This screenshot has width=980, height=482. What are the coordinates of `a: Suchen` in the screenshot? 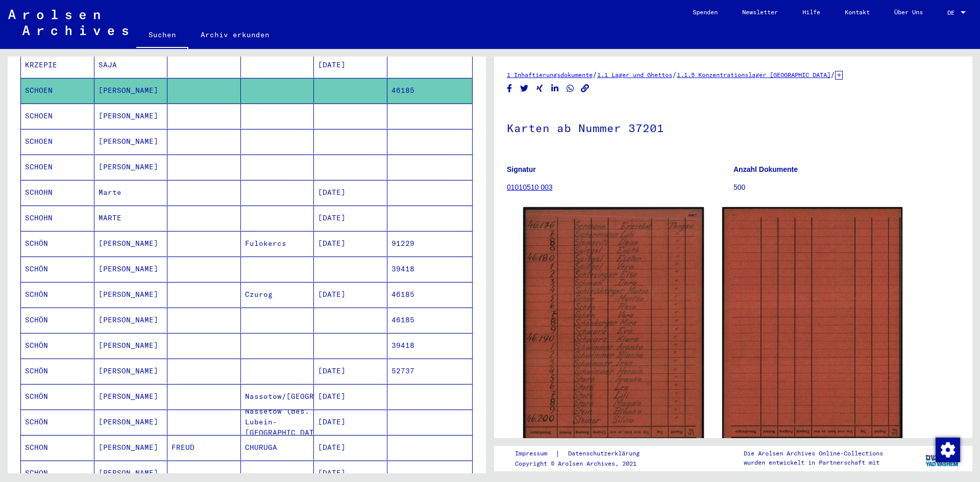 It's located at (162, 35).